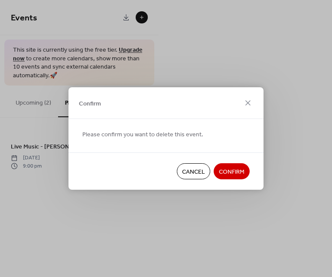 This screenshot has height=277, width=332. What do you see at coordinates (143, 135) in the screenshot?
I see `span: Please confirm you want to delete this event.` at bounding box center [143, 135].